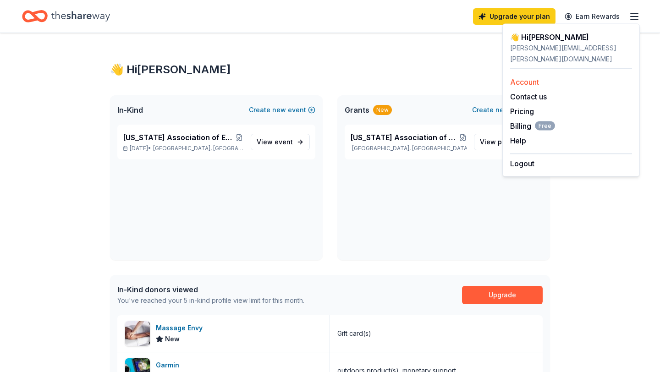  Describe the element at coordinates (502, 295) in the screenshot. I see `a: Upgrade` at that location.